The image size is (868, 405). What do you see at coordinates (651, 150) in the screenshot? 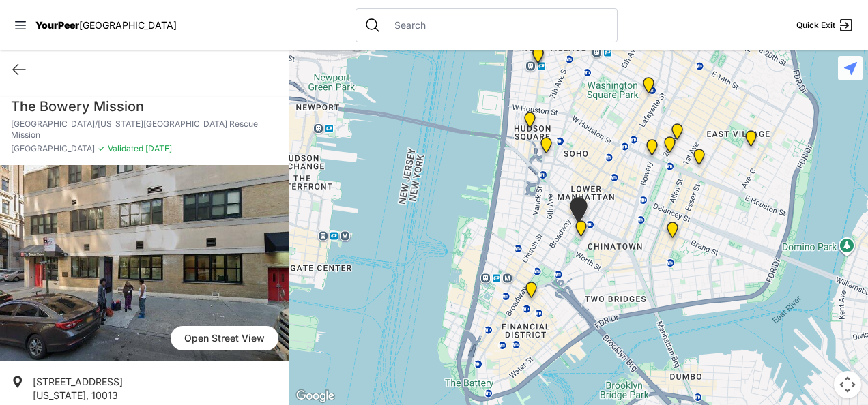
I see `div: Bowery Campus` at bounding box center [651, 150].